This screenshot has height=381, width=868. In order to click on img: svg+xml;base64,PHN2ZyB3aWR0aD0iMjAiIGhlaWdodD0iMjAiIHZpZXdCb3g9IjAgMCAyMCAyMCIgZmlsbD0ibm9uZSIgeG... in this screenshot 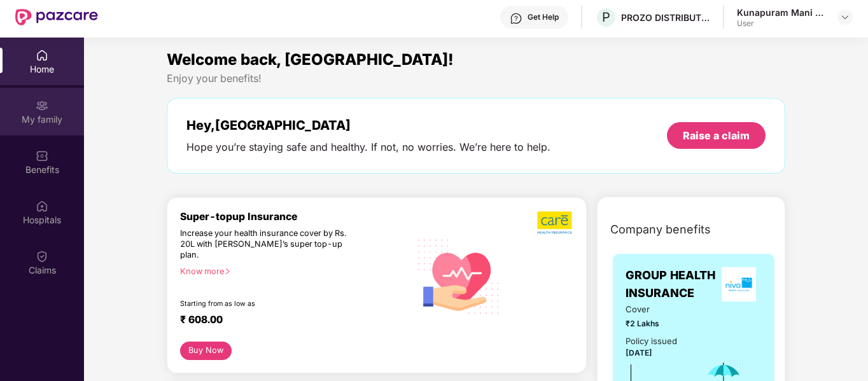, I will do `click(42, 106)`.